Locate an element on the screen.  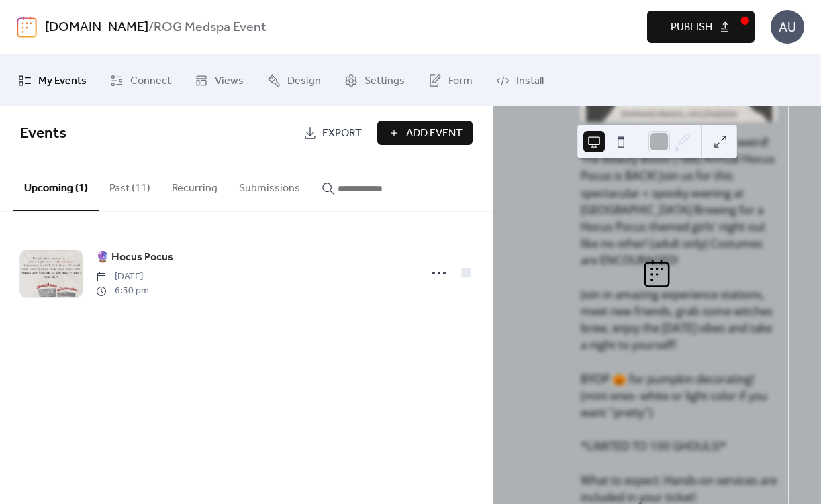
button: Past (11) is located at coordinates (130, 185).